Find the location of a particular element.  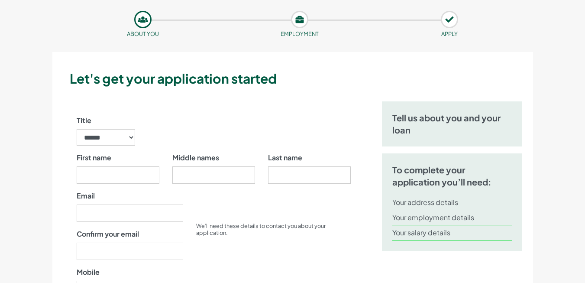

h3: Let's get your application started is located at coordinates (300, 78).